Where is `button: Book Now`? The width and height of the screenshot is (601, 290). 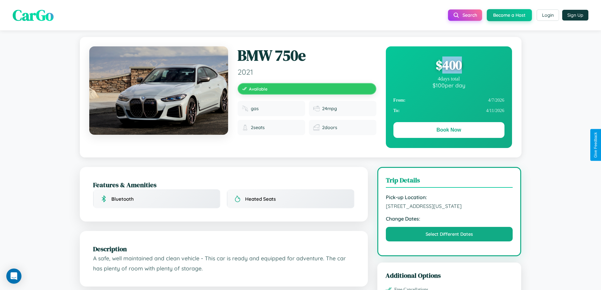
button: Book Now is located at coordinates (449, 130).